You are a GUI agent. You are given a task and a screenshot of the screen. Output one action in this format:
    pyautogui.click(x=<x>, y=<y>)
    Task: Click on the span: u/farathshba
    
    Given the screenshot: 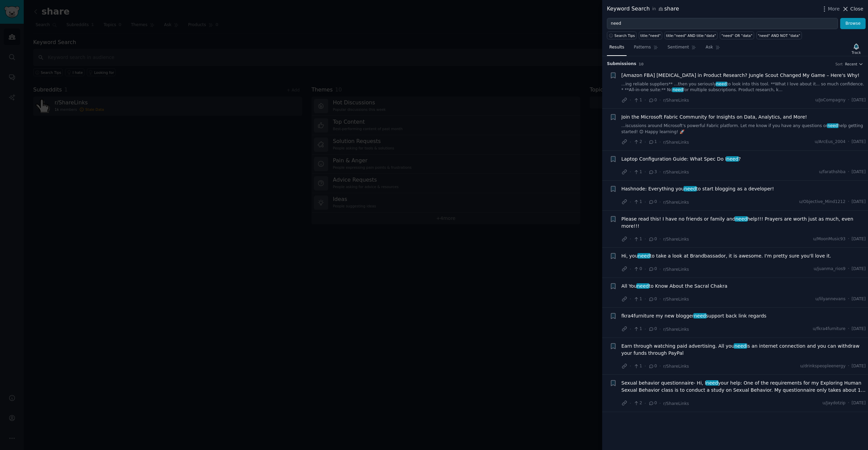 What is the action you would take?
    pyautogui.click(x=832, y=172)
    